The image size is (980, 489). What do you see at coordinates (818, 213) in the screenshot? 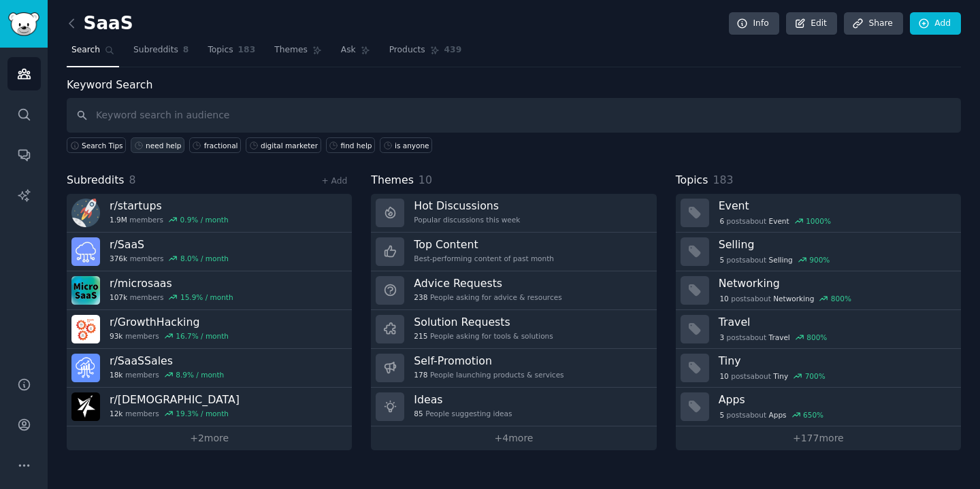
I see `a: Event6postsaboutEvent1000%` at bounding box center [818, 213].